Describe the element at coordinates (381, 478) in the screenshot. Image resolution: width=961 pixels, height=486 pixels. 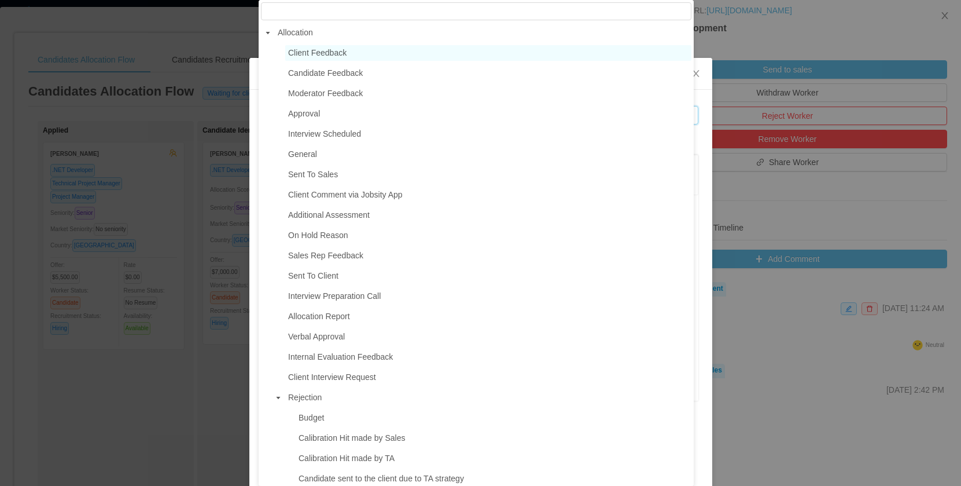
I see `span: Candidate sent to the client due to TA strategy` at that location.